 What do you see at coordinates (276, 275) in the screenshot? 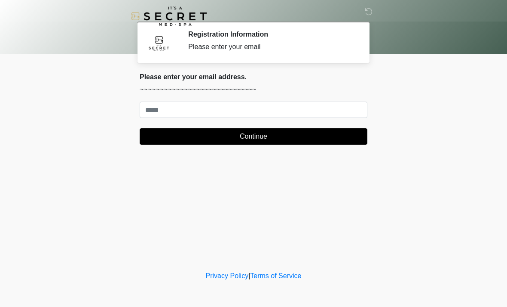
I see `a: Terms of Service` at bounding box center [276, 275].